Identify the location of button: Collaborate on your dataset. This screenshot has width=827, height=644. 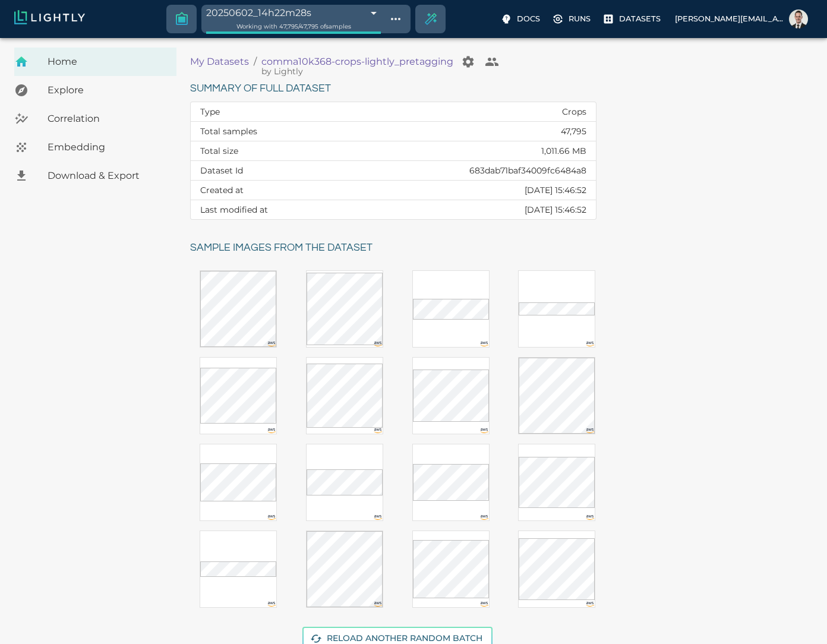
(492, 62).